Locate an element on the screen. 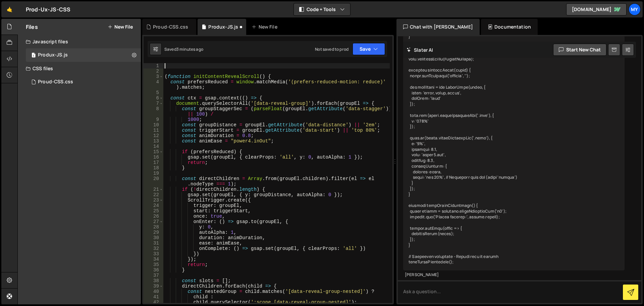 This screenshot has width=644, height=306. div: 19 is located at coordinates (153, 173).